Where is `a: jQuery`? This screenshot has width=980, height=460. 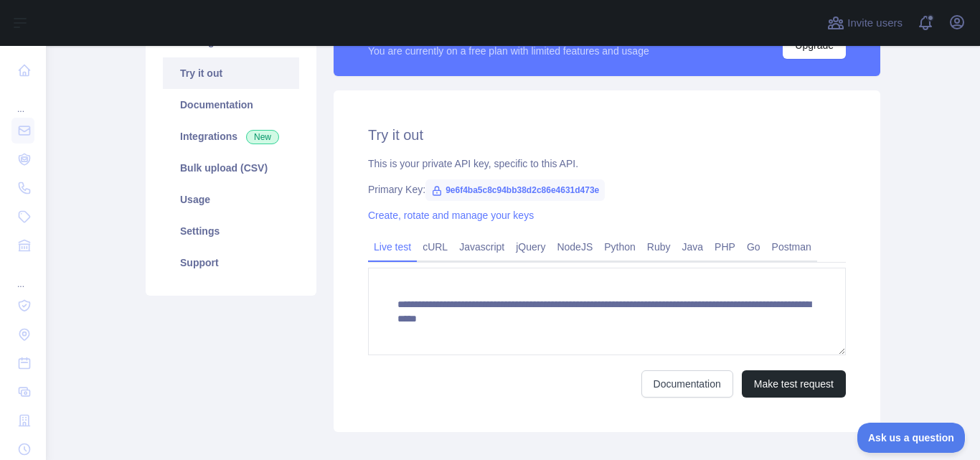
a: jQuery is located at coordinates (530, 247).